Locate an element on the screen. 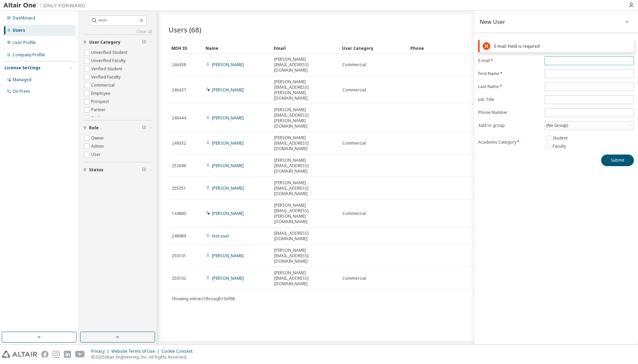 Image resolution: width=638 pixels, height=364 pixels. span: 250102 is located at coordinates (179, 278).